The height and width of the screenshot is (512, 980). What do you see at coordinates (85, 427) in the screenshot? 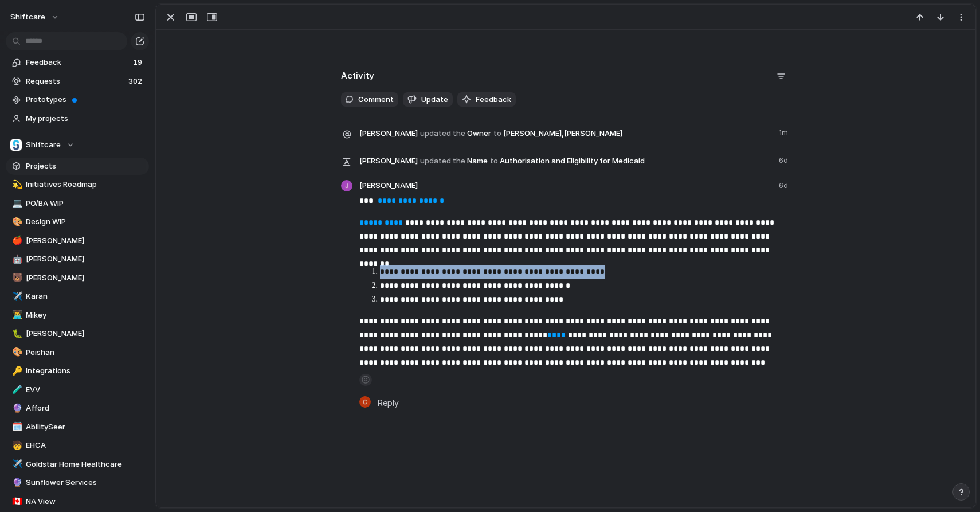
I see `span: AbilitySeer` at bounding box center [85, 427].